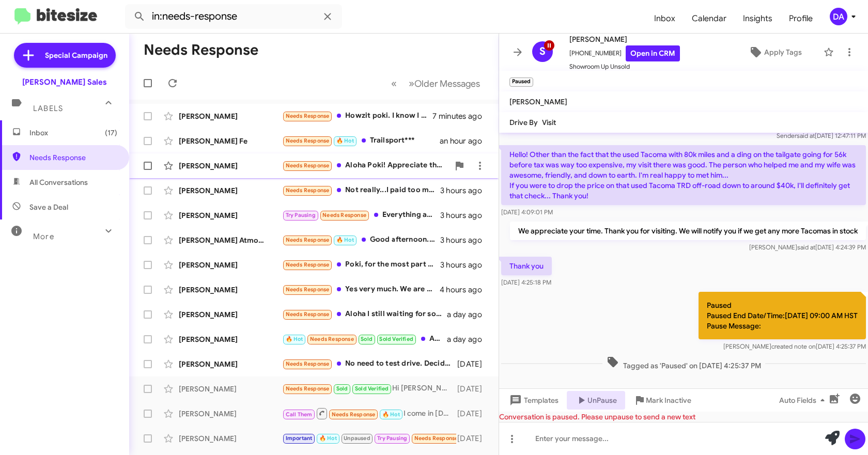  Describe the element at coordinates (709, 19) in the screenshot. I see `a: Calendar` at that location.